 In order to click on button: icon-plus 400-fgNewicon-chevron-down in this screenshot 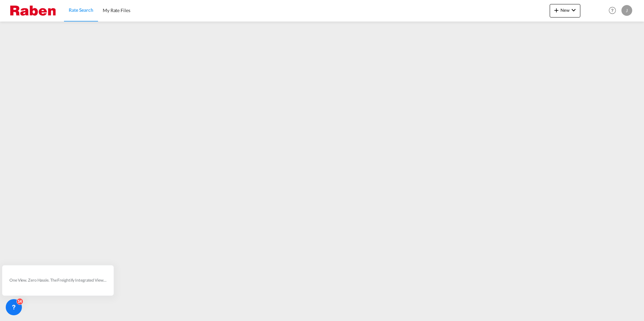, I will do `click(565, 11)`.